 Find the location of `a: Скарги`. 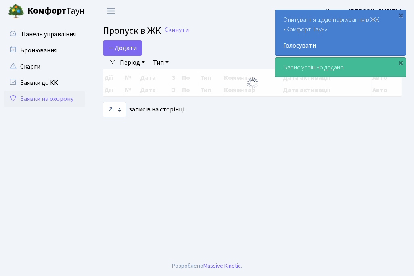

a: Скарги is located at coordinates (44, 67).